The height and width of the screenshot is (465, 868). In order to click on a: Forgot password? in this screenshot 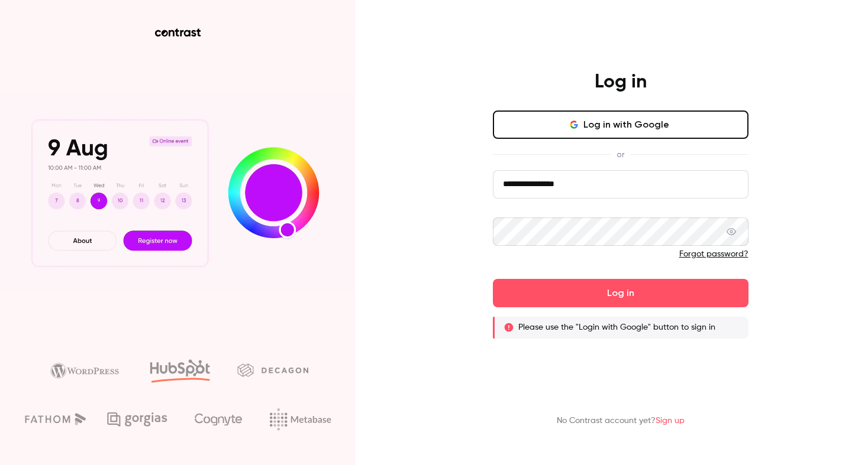, I will do `click(713, 254)`.